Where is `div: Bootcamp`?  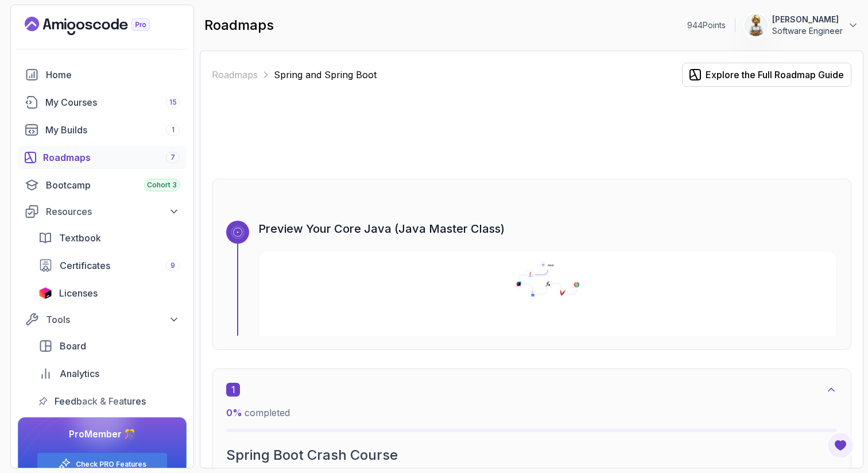
div: Bootcamp is located at coordinates (113, 185).